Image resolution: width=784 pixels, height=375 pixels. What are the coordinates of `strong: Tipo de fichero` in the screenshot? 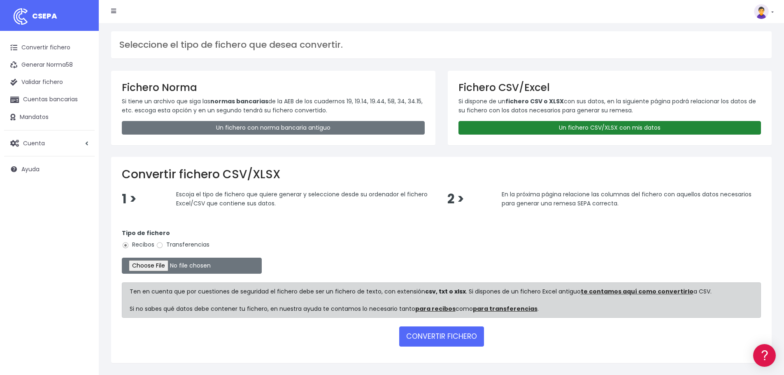 It's located at (146, 233).